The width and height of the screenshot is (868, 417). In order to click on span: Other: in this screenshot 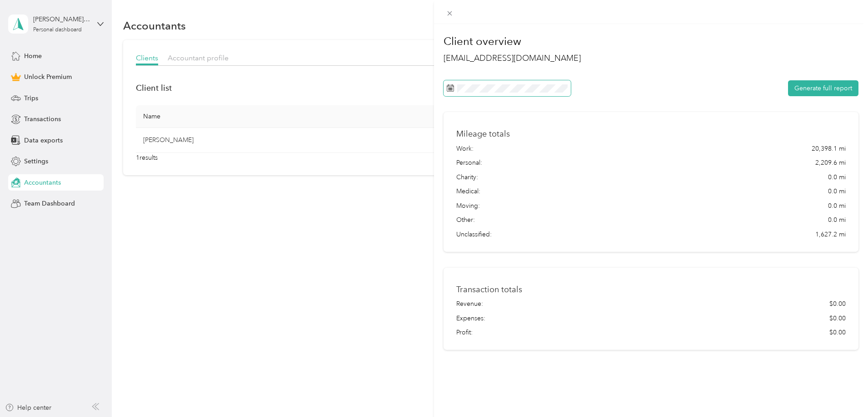, I will do `click(465, 220)`.